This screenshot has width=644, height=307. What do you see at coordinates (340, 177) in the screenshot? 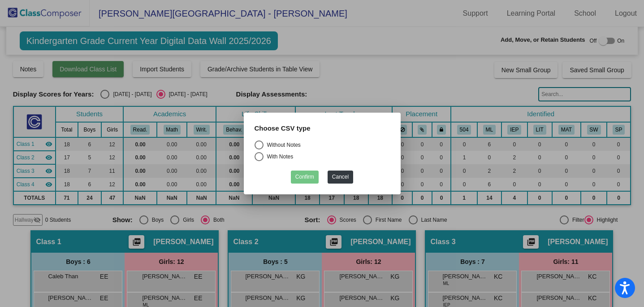
I see `button: Cancel` at bounding box center [340, 177].